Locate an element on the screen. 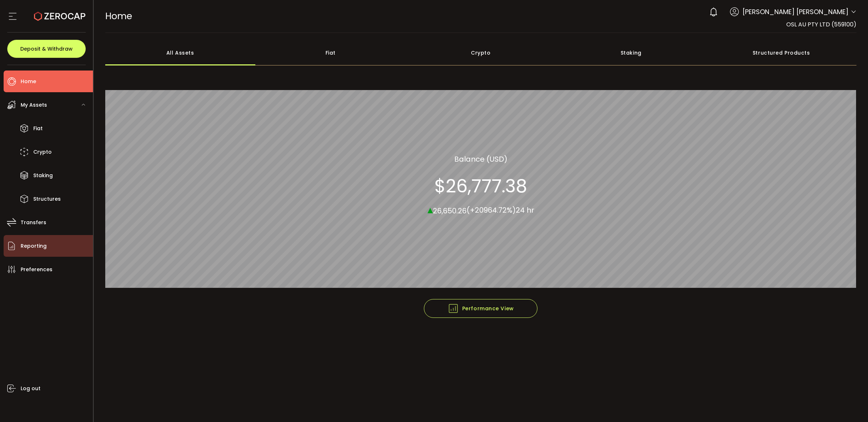 This screenshot has height=422, width=868. span: Performance View is located at coordinates (481, 309).